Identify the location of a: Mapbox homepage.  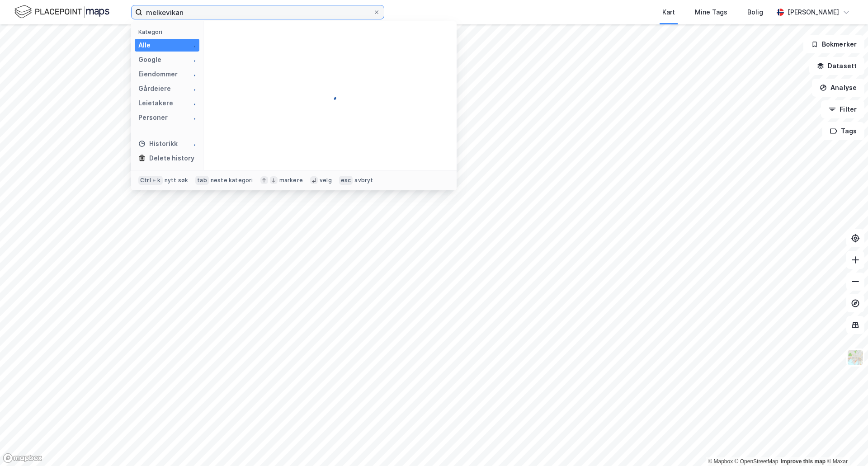
(22, 457).